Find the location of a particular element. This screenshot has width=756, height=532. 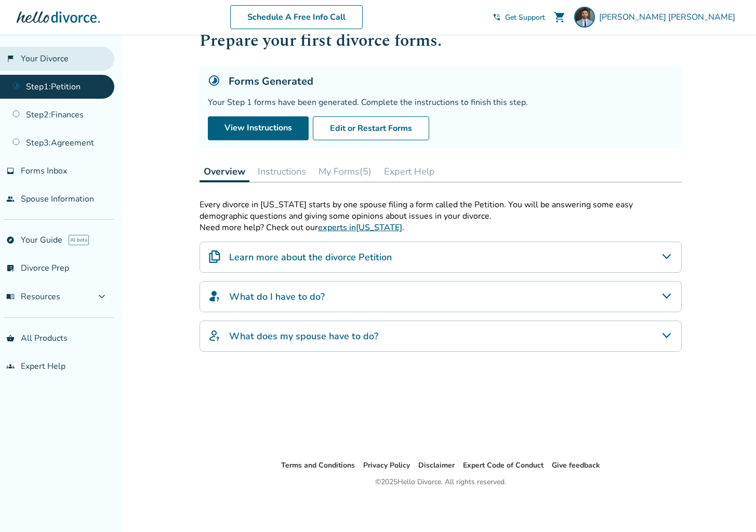

a: Privacy Policy is located at coordinates (386, 465).